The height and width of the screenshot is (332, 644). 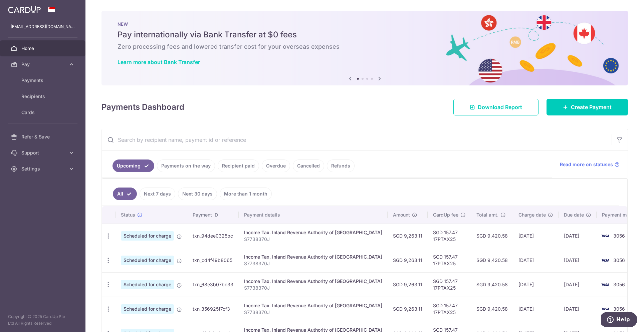 What do you see at coordinates (356, 140) in the screenshot?
I see `input: Search by recipient name, payment id or reference` at bounding box center [356, 140].